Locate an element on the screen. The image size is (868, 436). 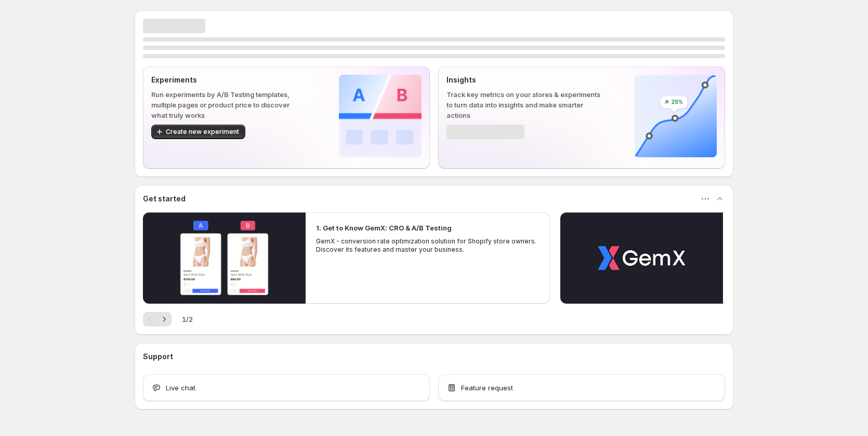
p: Run experiments by A/B Testing templates, multiple pages or product price to discover what truly ... is located at coordinates (228, 105).